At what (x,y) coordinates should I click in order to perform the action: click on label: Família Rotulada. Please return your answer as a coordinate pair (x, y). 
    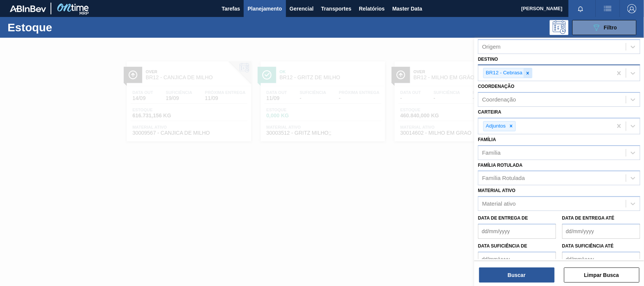
    Looking at the image, I should click on (500, 166).